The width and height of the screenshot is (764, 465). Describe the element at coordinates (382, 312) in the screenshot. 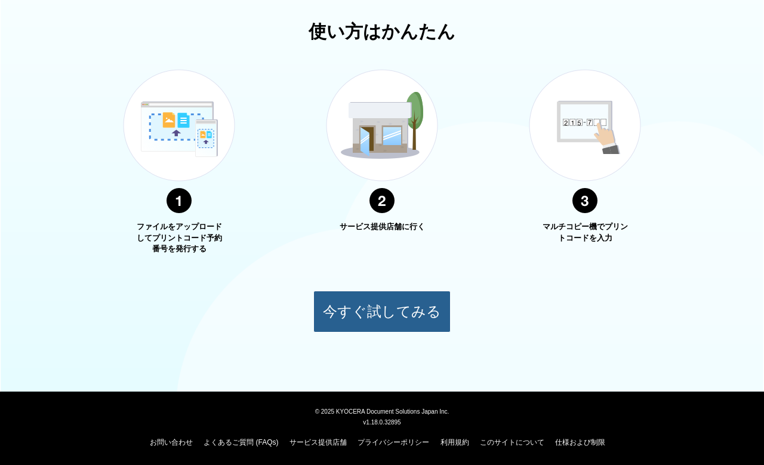

I see `button: 今すぐ試してみる` at that location.